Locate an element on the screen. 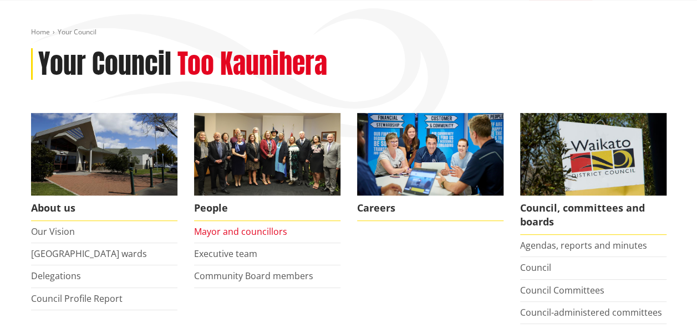 The height and width of the screenshot is (329, 697). a: Community Board members is located at coordinates (253, 276).